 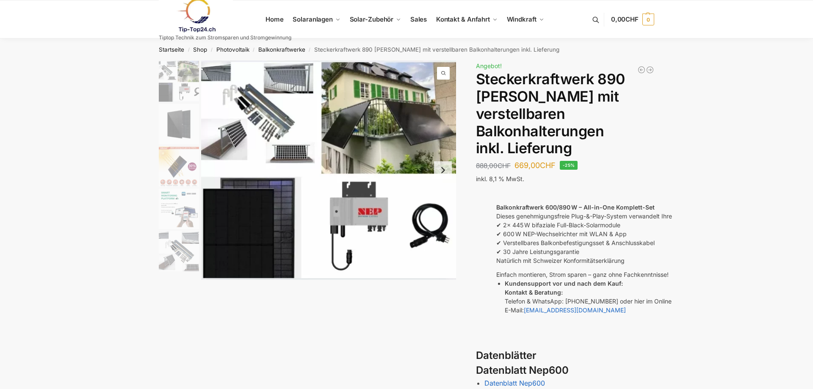 What do you see at coordinates (171, 50) in the screenshot?
I see `a: Startseite` at bounding box center [171, 50].